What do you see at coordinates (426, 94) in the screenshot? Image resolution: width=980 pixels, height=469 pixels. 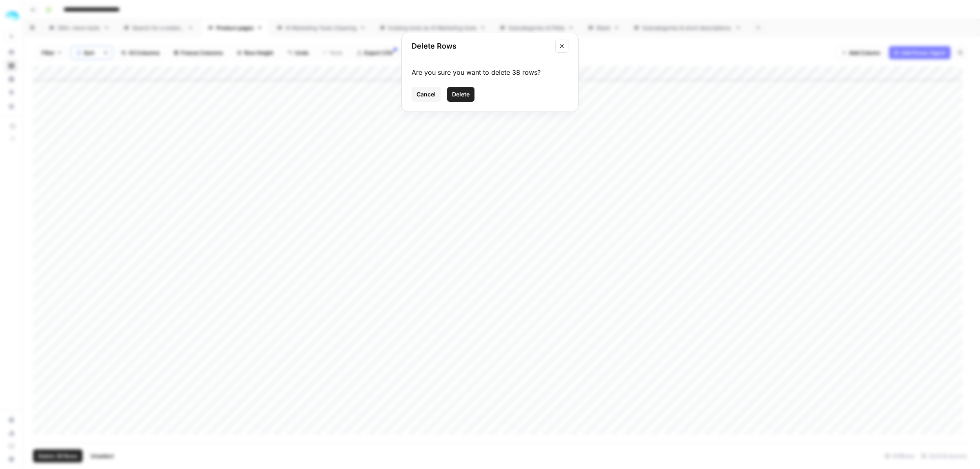 I see `button: Cancel` at bounding box center [426, 94].